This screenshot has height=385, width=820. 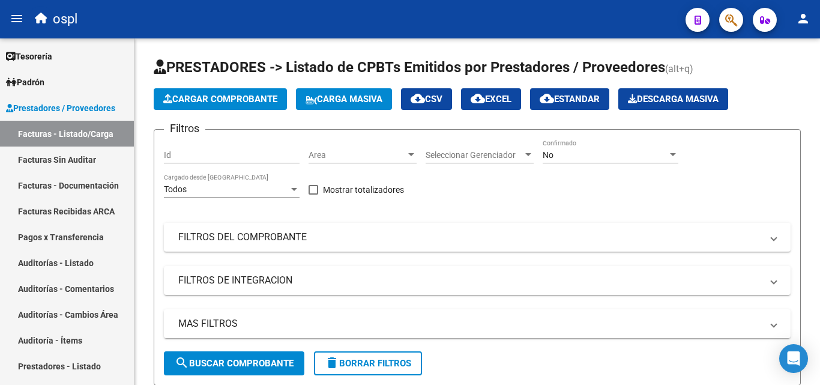 I want to click on span: Todos, so click(x=175, y=189).